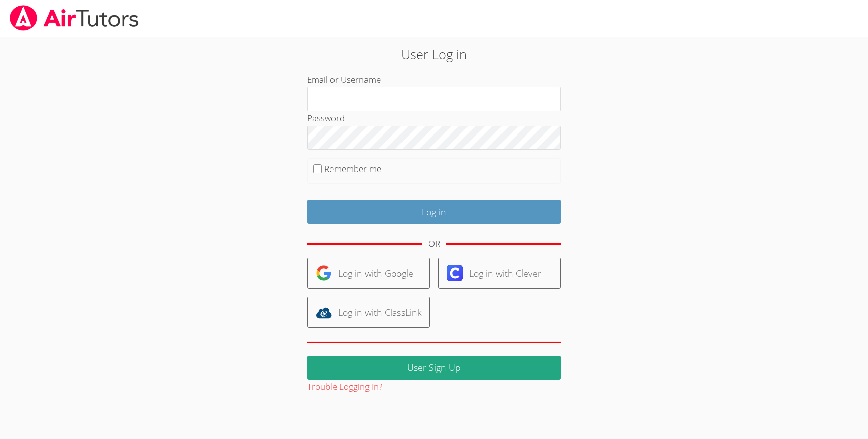 The image size is (868, 439). Describe the element at coordinates (434, 244) in the screenshot. I see `div: OR` at that location.